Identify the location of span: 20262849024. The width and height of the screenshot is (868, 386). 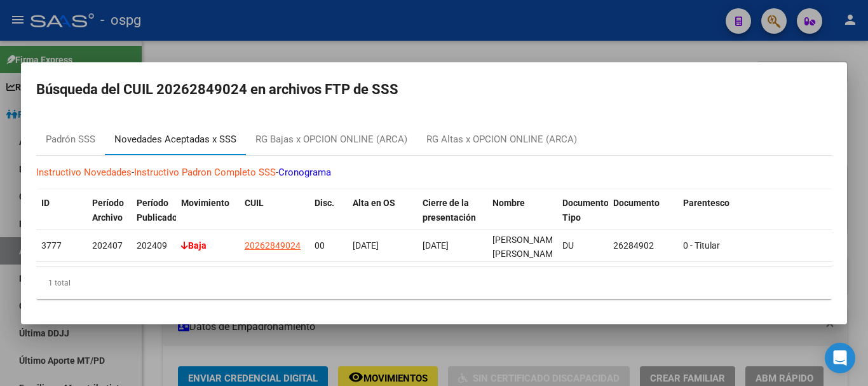
(272, 245).